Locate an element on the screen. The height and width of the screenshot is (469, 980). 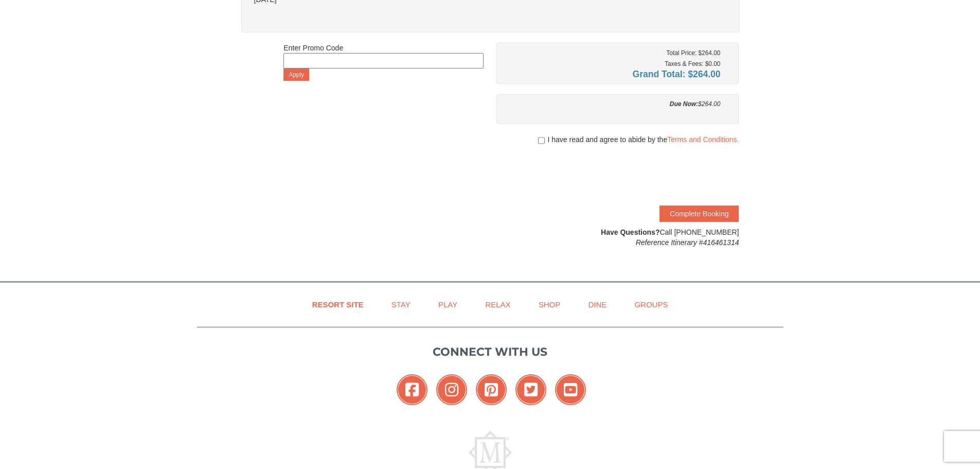
a: Groups is located at coordinates (651, 304).